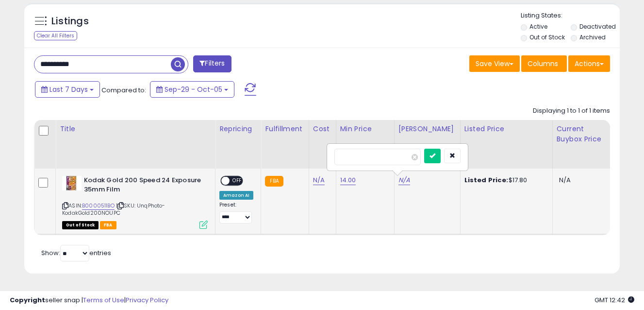 This screenshot has height=310, width=644. What do you see at coordinates (108, 225) in the screenshot?
I see `span: FBA` at bounding box center [108, 225].